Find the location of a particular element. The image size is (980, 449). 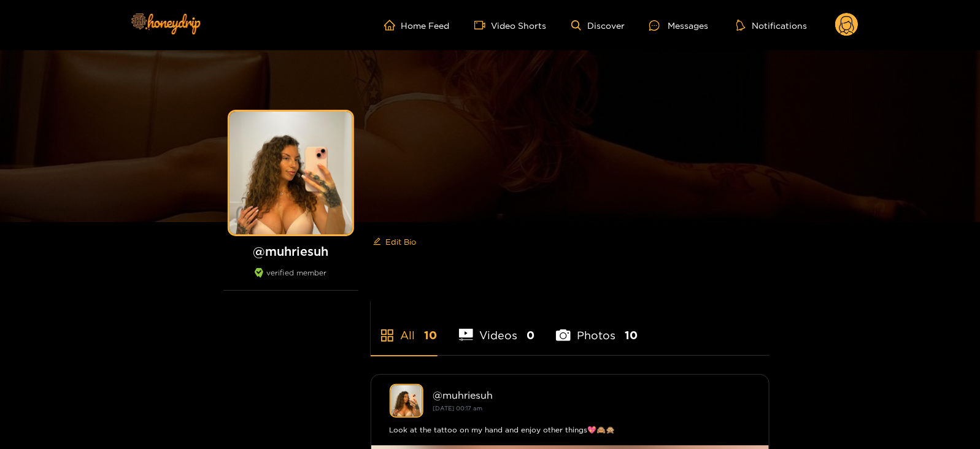

div: Look at the tattoo on my hand and enjoy other things💖🙈🙊 is located at coordinates (570, 429).